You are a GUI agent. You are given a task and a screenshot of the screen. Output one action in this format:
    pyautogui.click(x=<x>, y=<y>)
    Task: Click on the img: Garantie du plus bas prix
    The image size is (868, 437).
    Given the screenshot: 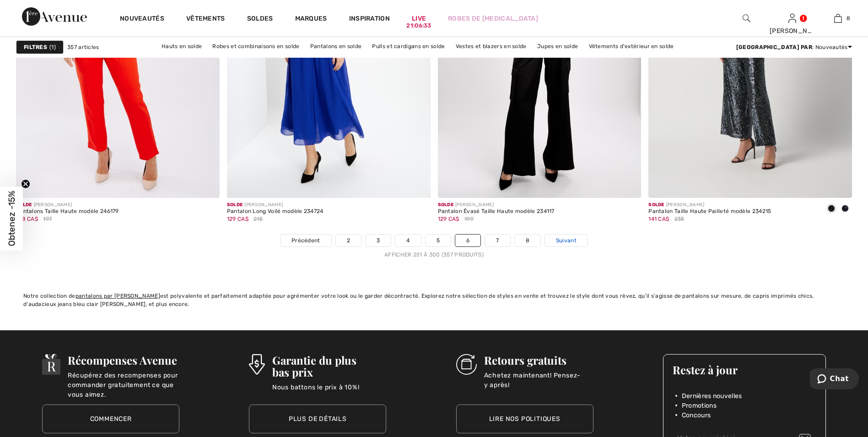 What is the action you would take?
    pyautogui.click(x=257, y=364)
    